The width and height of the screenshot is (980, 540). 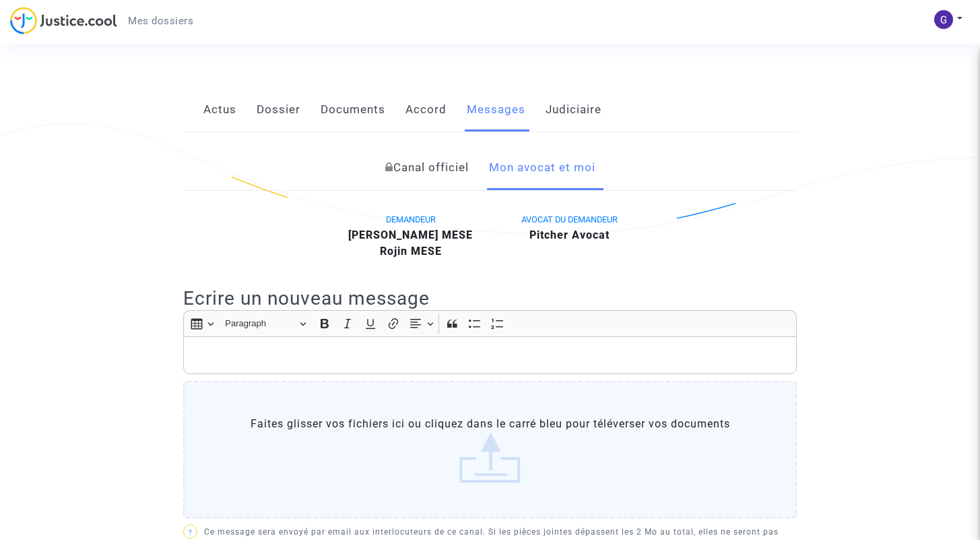 I want to click on h2: Ecrire un nouveau message, so click(x=490, y=298).